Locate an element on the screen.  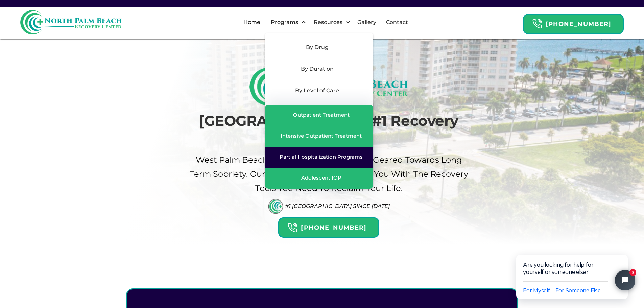
button: For Myself is located at coordinates (35, 58).